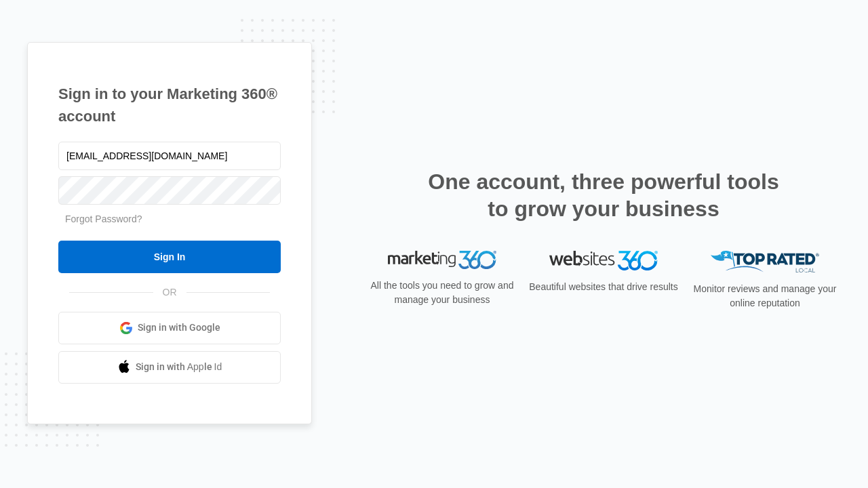  I want to click on p: Beautiful websites that drive results, so click(604, 287).